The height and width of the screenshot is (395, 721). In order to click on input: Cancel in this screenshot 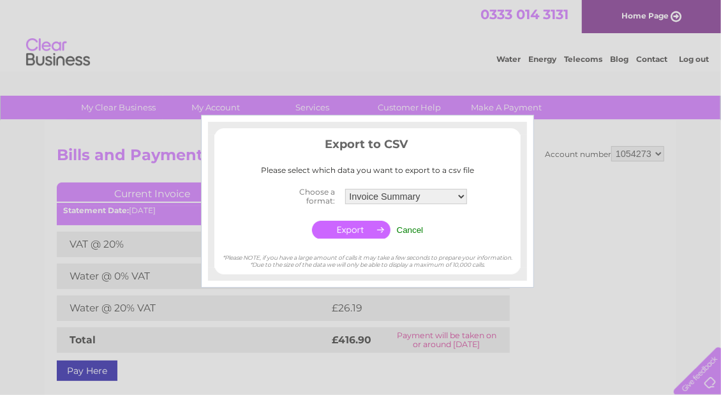, I will do `click(410, 230)`.